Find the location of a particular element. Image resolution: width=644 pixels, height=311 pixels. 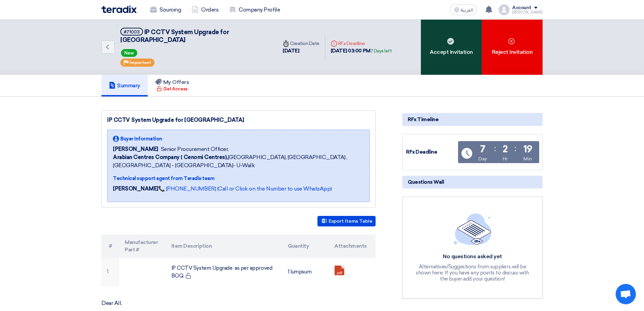

td: 1 lumpsum is located at coordinates (306, 272).